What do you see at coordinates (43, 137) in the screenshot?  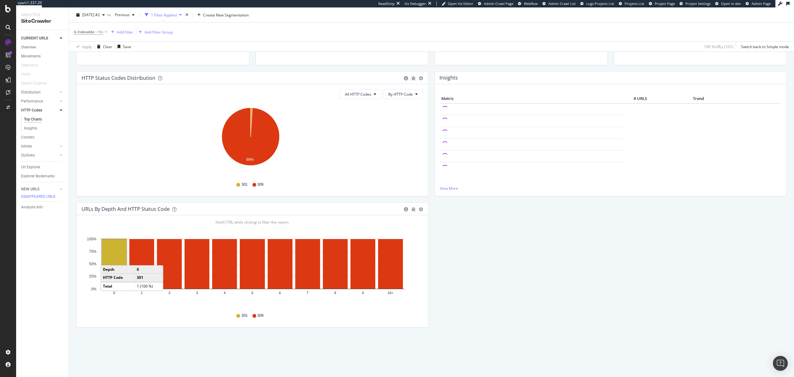 I see `a: Content` at bounding box center [43, 137].